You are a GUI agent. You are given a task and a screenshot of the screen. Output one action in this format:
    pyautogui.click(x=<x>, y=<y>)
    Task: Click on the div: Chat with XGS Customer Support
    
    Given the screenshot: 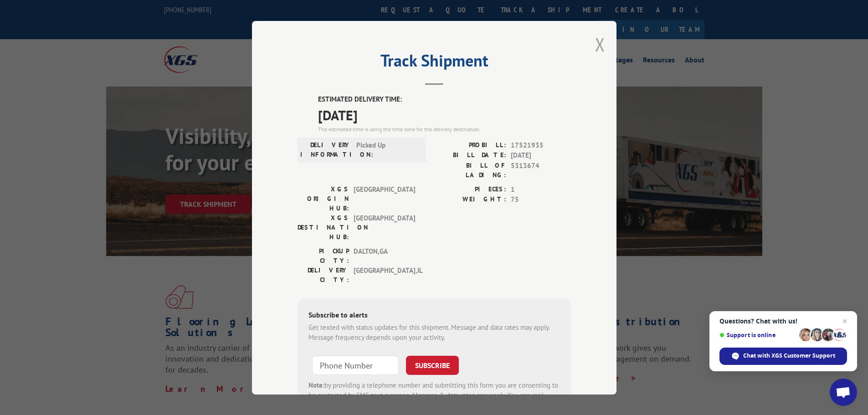 What is the action you would take?
    pyautogui.click(x=783, y=356)
    